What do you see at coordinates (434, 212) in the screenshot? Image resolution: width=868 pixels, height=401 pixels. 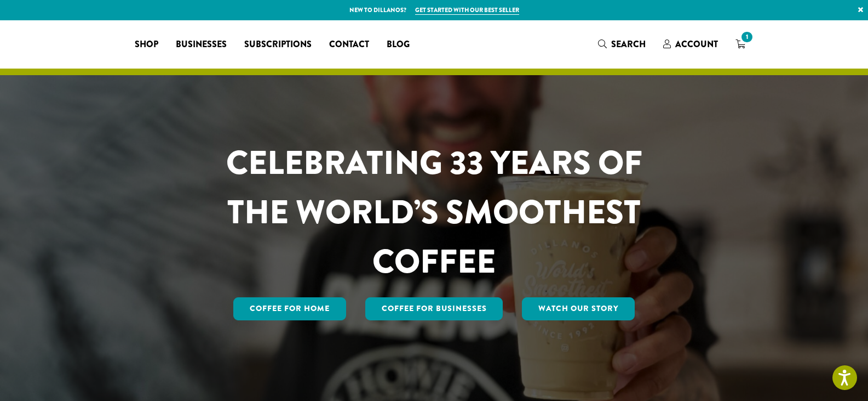 I see `h1: CELEBRATING 33 YEARS OF THE WORLD’S SMOOTHEST COFFEE` at bounding box center [434, 212].